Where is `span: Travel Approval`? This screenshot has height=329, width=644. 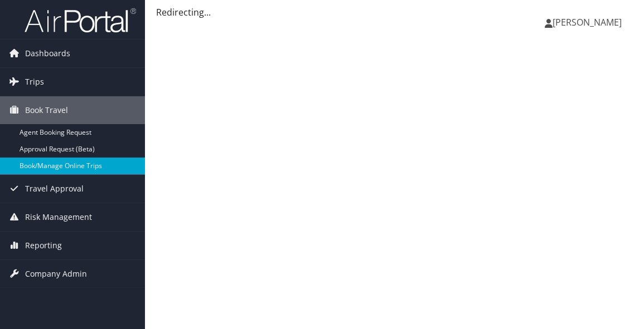 span: Travel Approval is located at coordinates (54, 189).